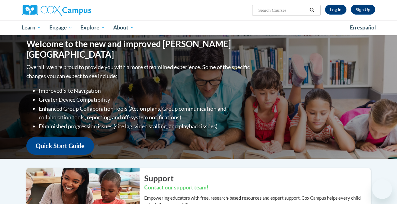 The width and height of the screenshot is (397, 204). I want to click on a: Engage, so click(61, 28).